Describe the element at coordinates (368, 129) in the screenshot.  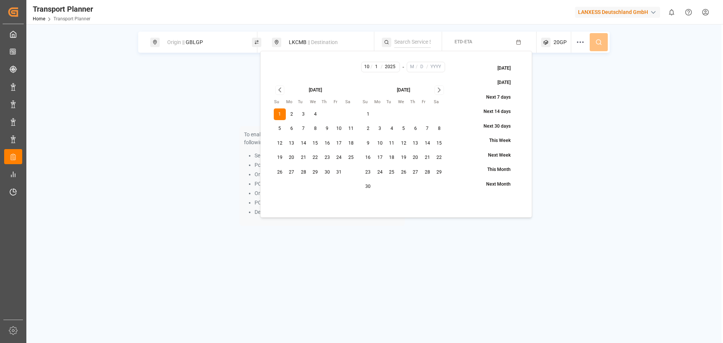
I see `button: 2` at that location.